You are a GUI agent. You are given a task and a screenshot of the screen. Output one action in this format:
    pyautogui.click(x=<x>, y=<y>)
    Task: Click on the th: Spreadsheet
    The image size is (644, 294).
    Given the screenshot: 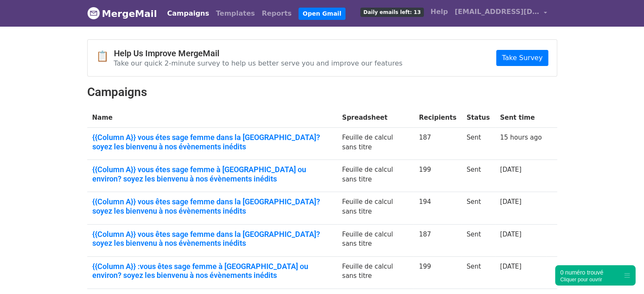 What is the action you would take?
    pyautogui.click(x=375, y=118)
    